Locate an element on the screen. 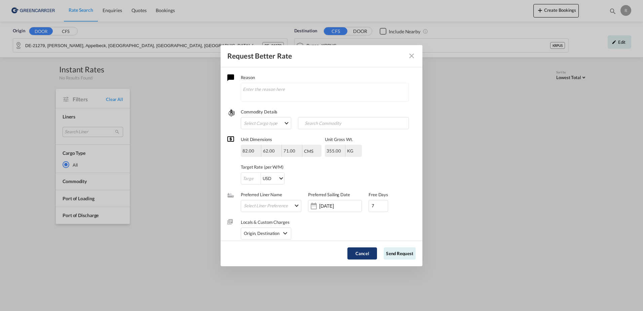 This screenshot has width=643, height=311. div: USD is located at coordinates (267, 178).